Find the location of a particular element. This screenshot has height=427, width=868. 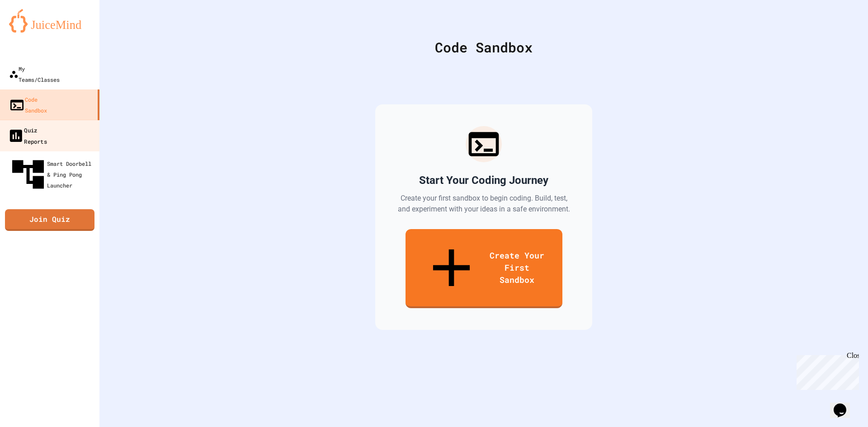

div: My Teams/Classes is located at coordinates (34, 74).